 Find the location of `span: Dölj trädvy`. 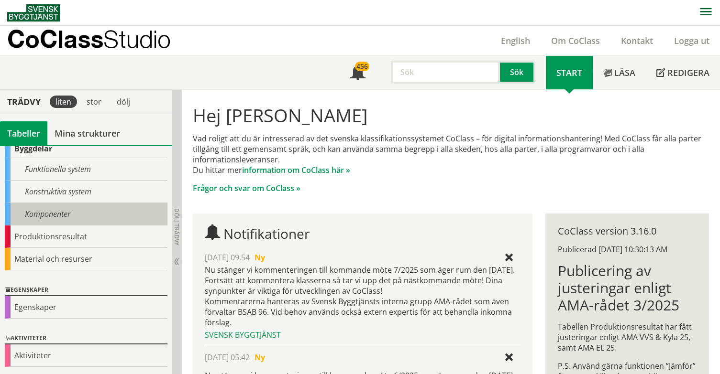

span: Dölj trädvy is located at coordinates (176, 227).